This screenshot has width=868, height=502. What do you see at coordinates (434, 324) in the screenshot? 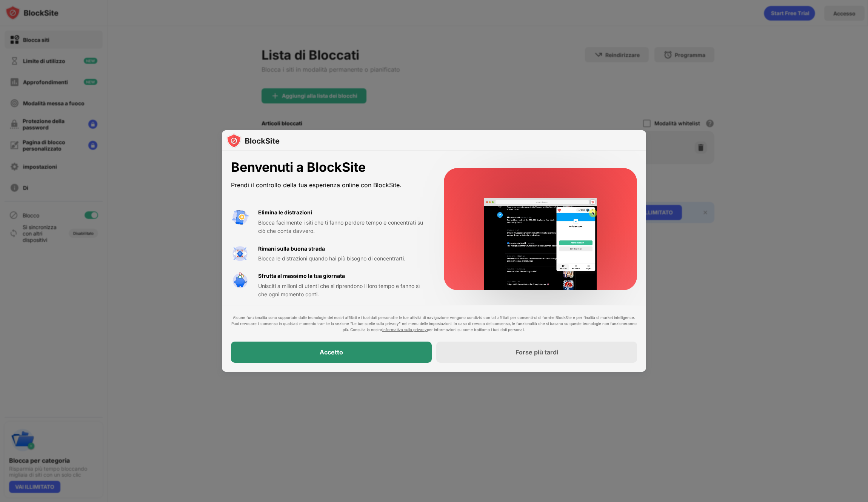
I see `font: Alcune funzionalità sono supportate dalle tecnologie dei nostri affiliati e i tuoi dati personali...` at bounding box center [434, 324].